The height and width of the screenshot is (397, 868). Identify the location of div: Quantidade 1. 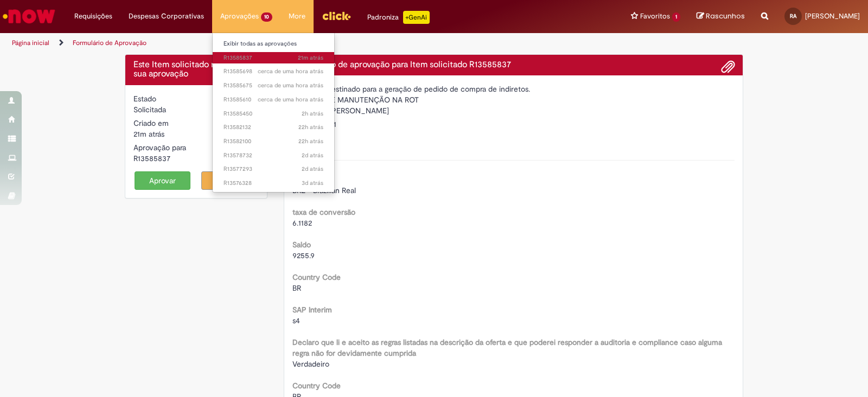
(514, 125).